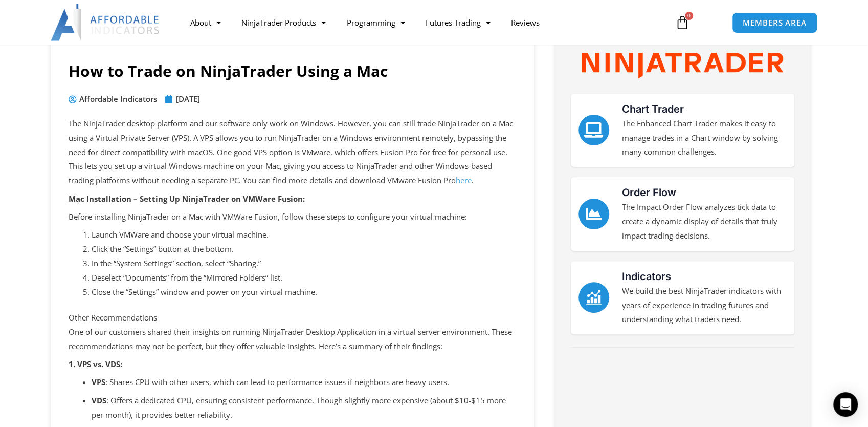 The height and width of the screenshot is (427, 868). I want to click on a: About, so click(205, 23).